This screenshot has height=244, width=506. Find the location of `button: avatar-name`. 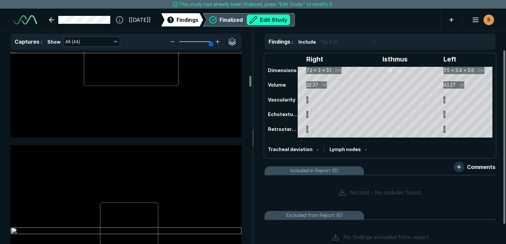

button: avatar-name is located at coordinates (481, 20).